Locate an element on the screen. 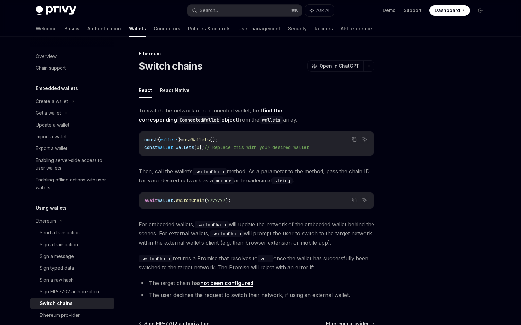 The width and height of the screenshot is (521, 325). li: The target chain has . is located at coordinates (256, 283).